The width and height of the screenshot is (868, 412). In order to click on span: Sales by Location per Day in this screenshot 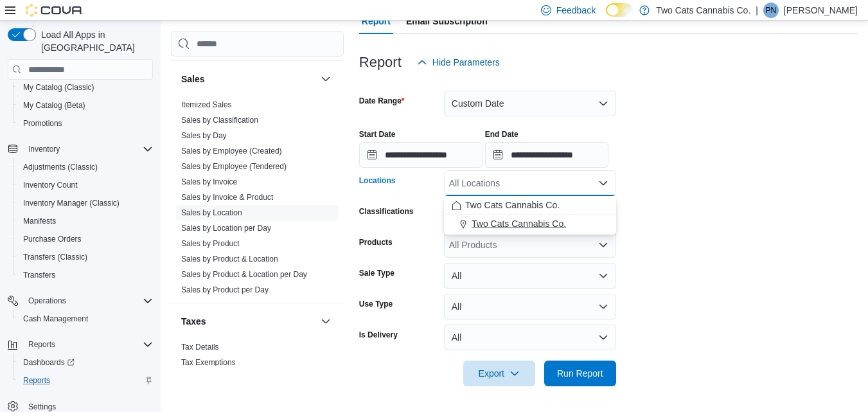, I will do `click(226, 228)`.